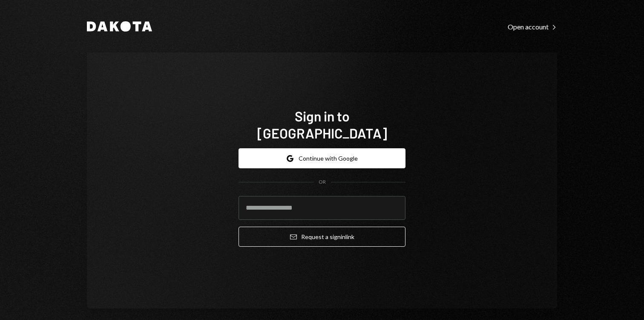 Image resolution: width=644 pixels, height=320 pixels. Describe the element at coordinates (322, 236) in the screenshot. I see `button: Request a signinlink` at that location.